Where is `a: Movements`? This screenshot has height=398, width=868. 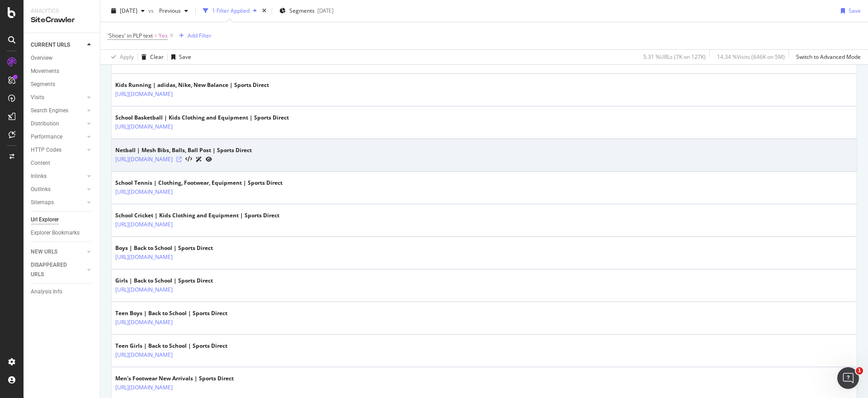 a: Movements is located at coordinates (62, 71).